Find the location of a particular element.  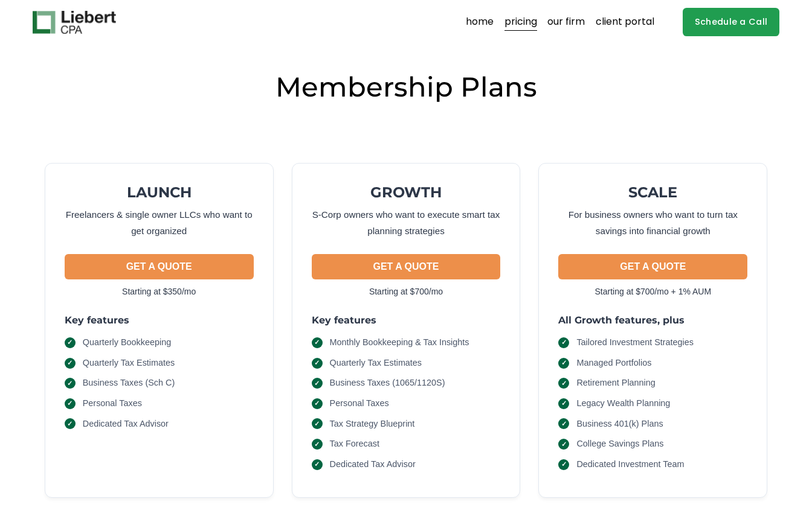

img: Liebert CPA is located at coordinates (74, 22).